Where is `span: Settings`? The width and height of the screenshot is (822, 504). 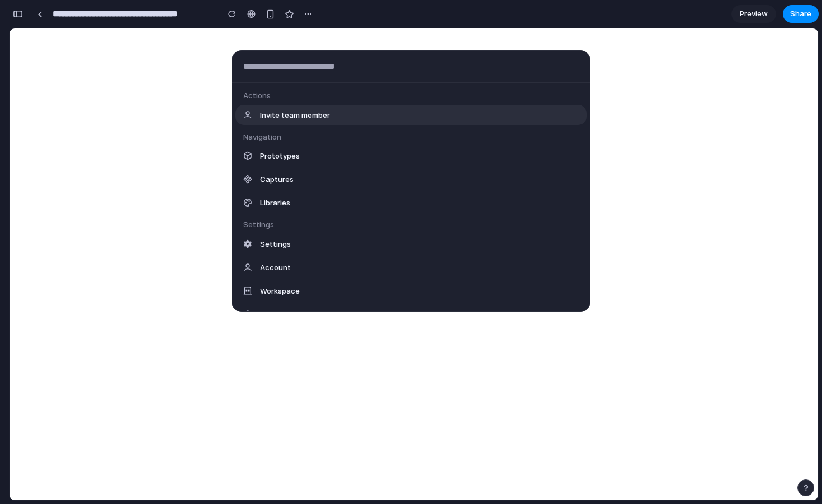 span: Settings is located at coordinates (275, 244).